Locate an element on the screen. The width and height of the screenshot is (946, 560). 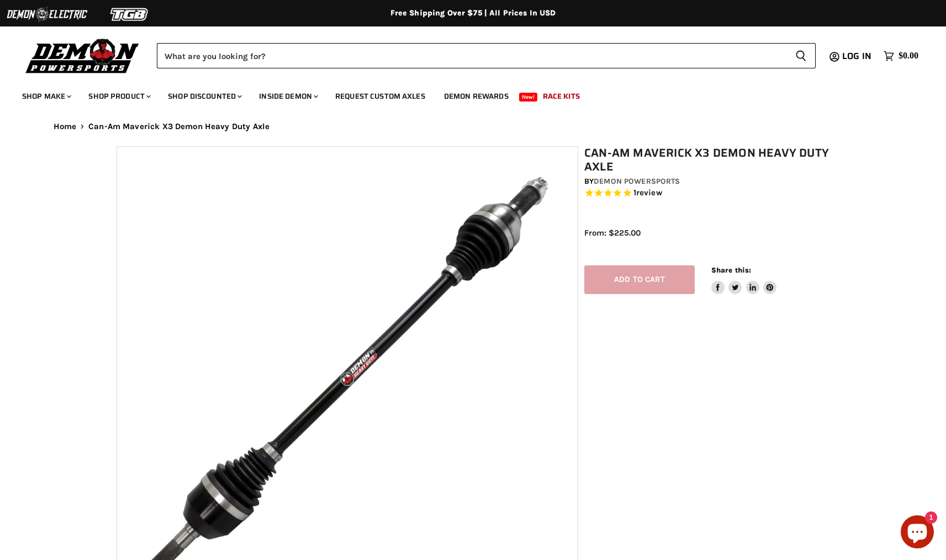
a: Log in is located at coordinates (857, 56).